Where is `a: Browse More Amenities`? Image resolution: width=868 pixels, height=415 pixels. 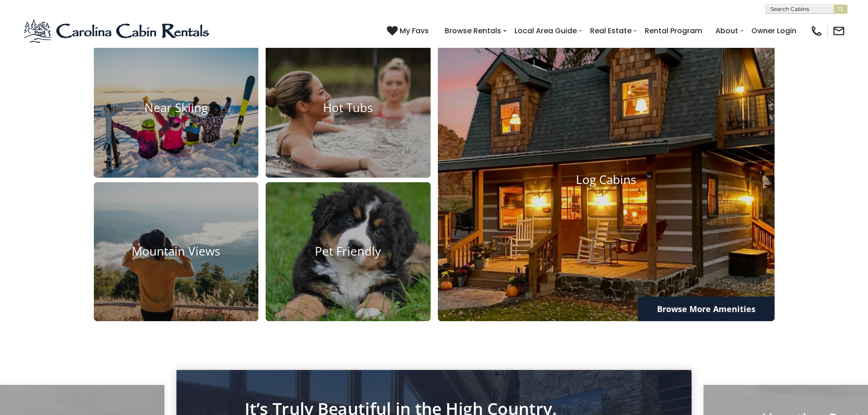
a: Browse More Amenities is located at coordinates (706, 309).